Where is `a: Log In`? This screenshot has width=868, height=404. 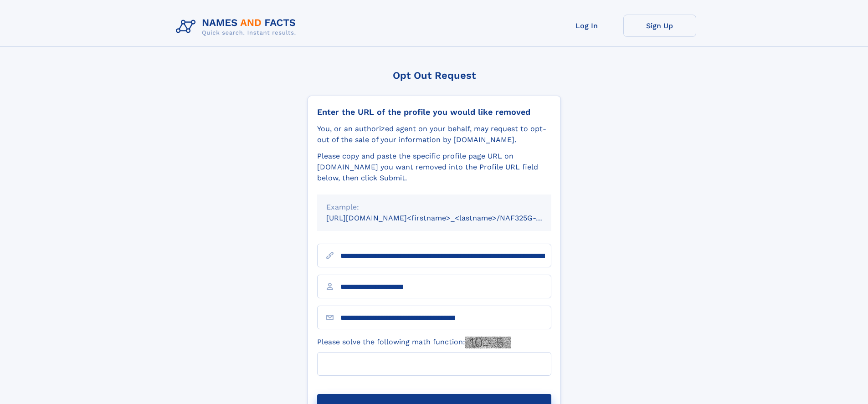 a: Log In is located at coordinates (587, 25).